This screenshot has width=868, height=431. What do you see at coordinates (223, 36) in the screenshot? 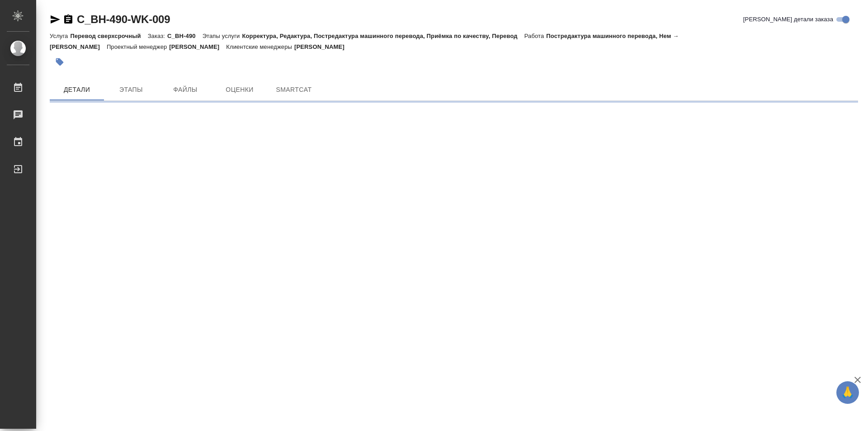
I see `p: Этапы услуги` at bounding box center [223, 36].